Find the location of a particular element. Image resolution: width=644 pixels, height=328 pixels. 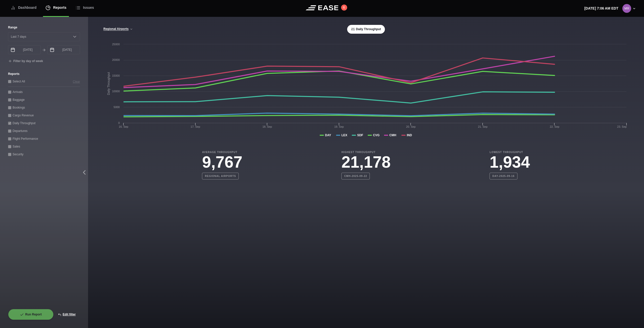

b: Average Throughput is located at coordinates (222, 152).